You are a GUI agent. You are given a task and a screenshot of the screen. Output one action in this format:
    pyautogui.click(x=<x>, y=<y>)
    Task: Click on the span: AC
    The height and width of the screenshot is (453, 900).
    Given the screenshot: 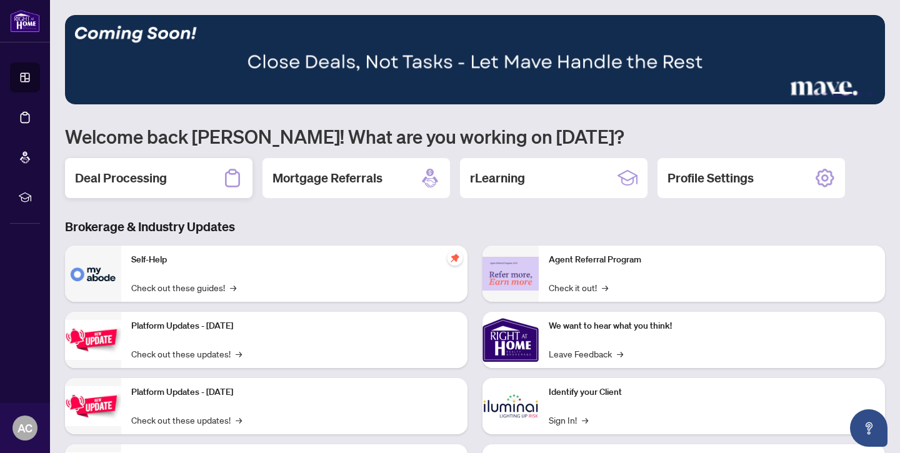 What is the action you would take?
    pyautogui.click(x=25, y=428)
    